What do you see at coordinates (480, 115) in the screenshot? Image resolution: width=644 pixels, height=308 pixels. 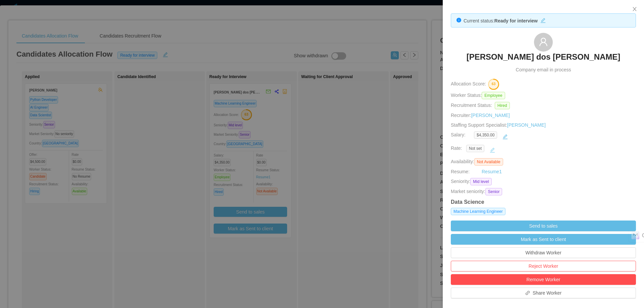 I see `span: Recruiter:` at bounding box center [480, 115].